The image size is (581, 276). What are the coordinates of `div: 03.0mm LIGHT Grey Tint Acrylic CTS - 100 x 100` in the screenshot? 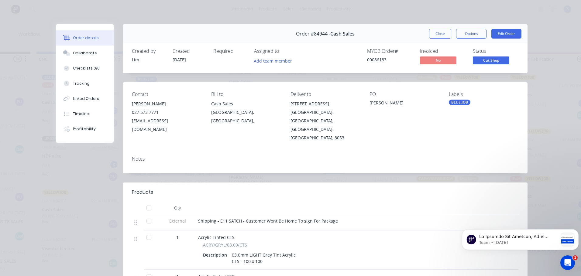 It's located at (264, 258).